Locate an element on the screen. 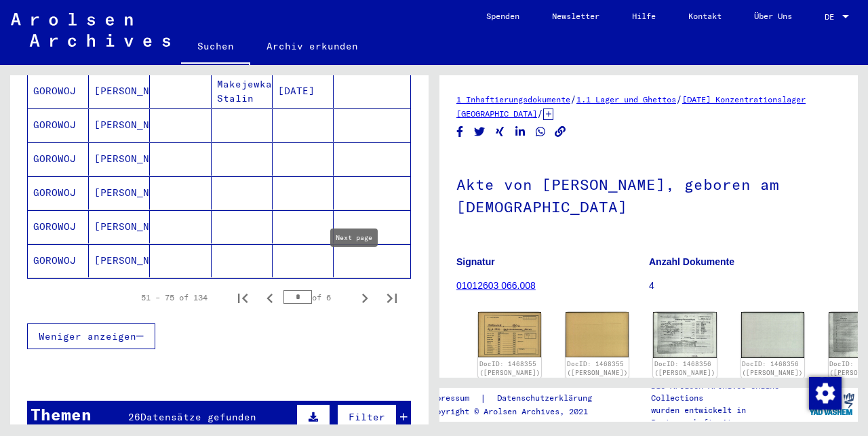 The height and width of the screenshot is (436, 868). button: Previous page is located at coordinates (270, 298).